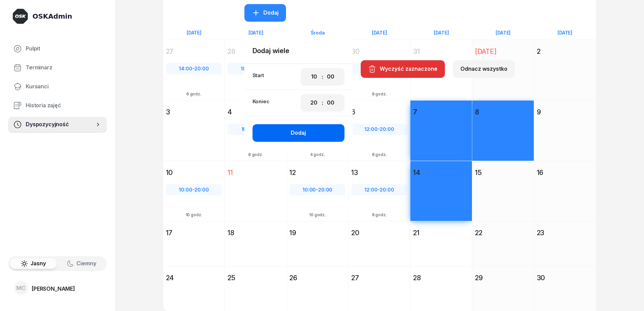 The width and height of the screenshot is (644, 311). Describe the element at coordinates (484, 69) in the screenshot. I see `div: Odnacz wszystko` at that location.